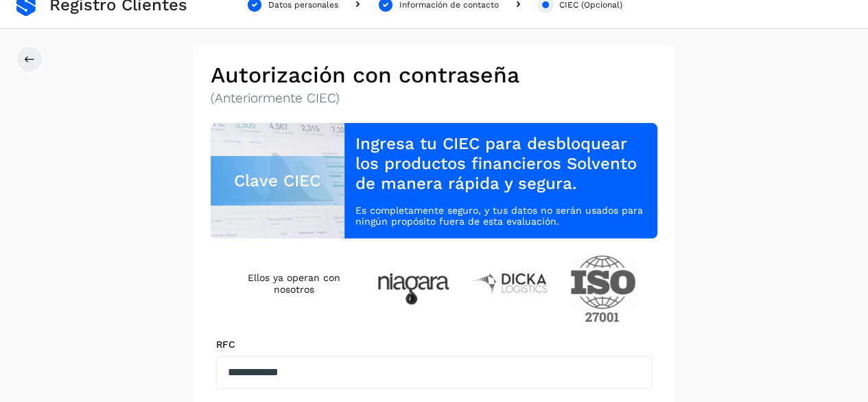 The width and height of the screenshot is (868, 402). I want to click on h3: Ingresa tu CIEC para desbloquear los productos financieros Solvento de manera rápida y segura., so click(501, 163).